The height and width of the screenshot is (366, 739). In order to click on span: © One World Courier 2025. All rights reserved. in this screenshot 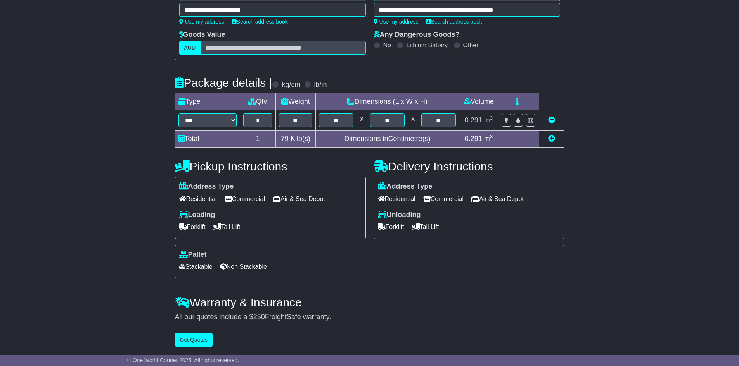, I will do `click(183, 361)`.